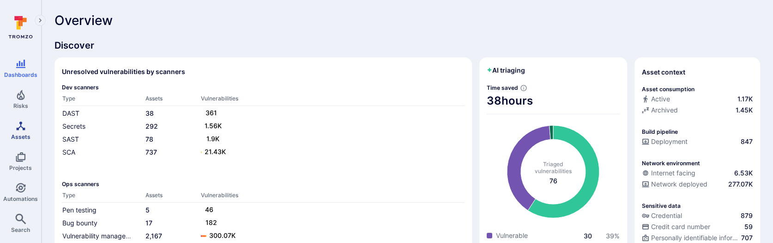 The image size is (773, 243). I want to click on a: Credential879, so click(698, 215).